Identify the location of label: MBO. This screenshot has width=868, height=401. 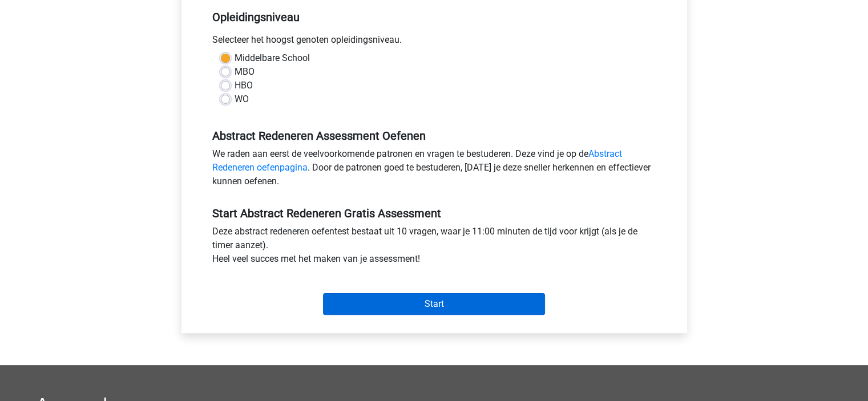
(244, 72).